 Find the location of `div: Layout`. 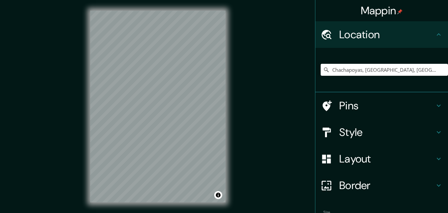

div: Layout is located at coordinates (382, 159).